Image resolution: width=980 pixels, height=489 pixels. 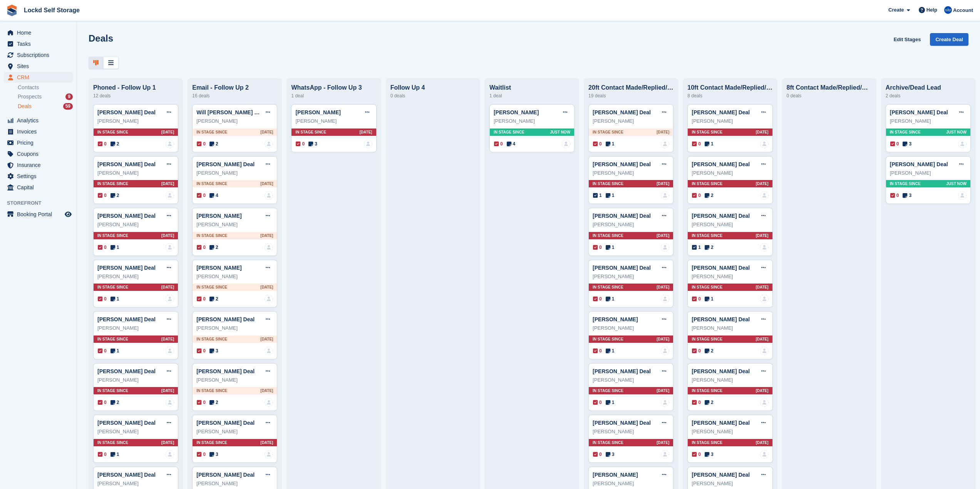 I want to click on h1: Deals, so click(x=101, y=38).